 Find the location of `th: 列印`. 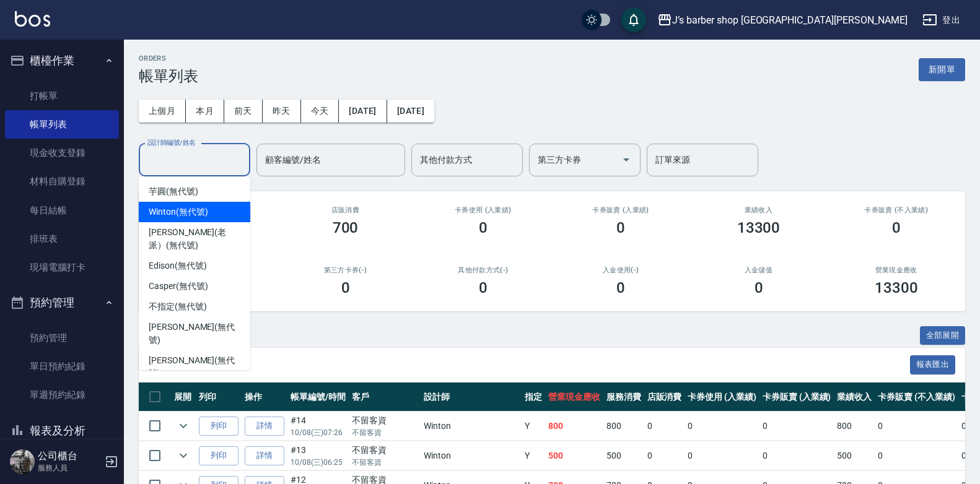

th: 列印 is located at coordinates (218, 397).